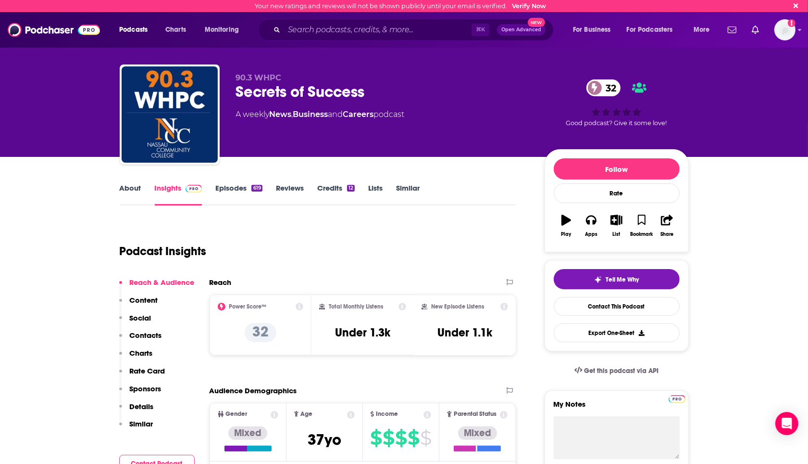  What do you see at coordinates (387, 414) in the screenshot?
I see `span: Income` at bounding box center [387, 414].